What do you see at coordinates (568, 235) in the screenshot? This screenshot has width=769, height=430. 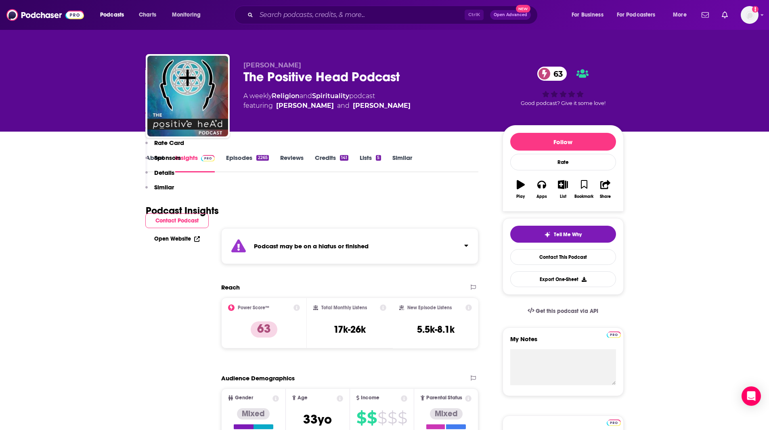 I see `span: Tell Me Why` at bounding box center [568, 235].